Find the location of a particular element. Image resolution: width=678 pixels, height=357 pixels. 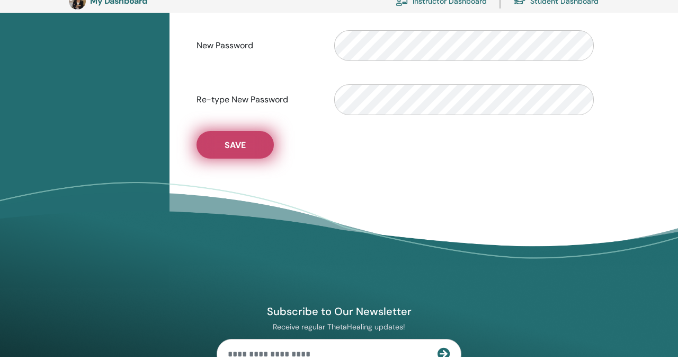

button: Save is located at coordinates (235, 145).